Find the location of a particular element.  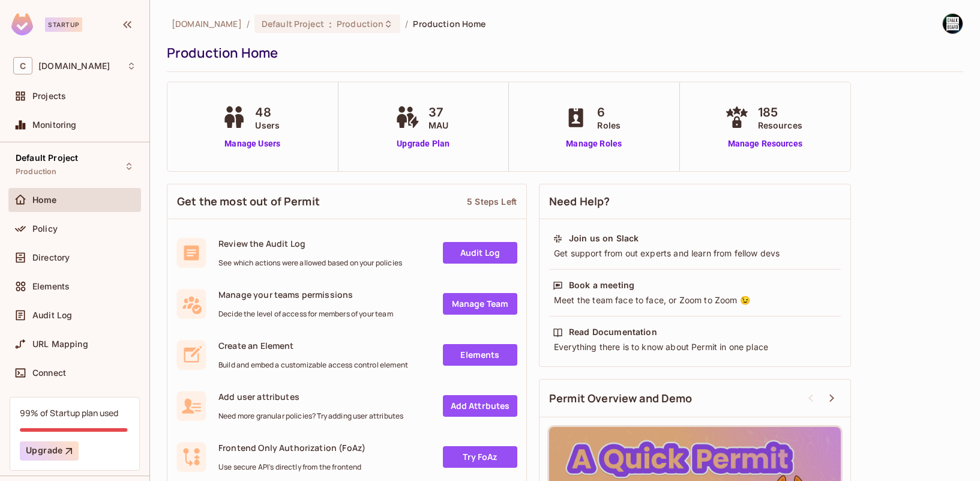

span: 185 is located at coordinates (781, 112).